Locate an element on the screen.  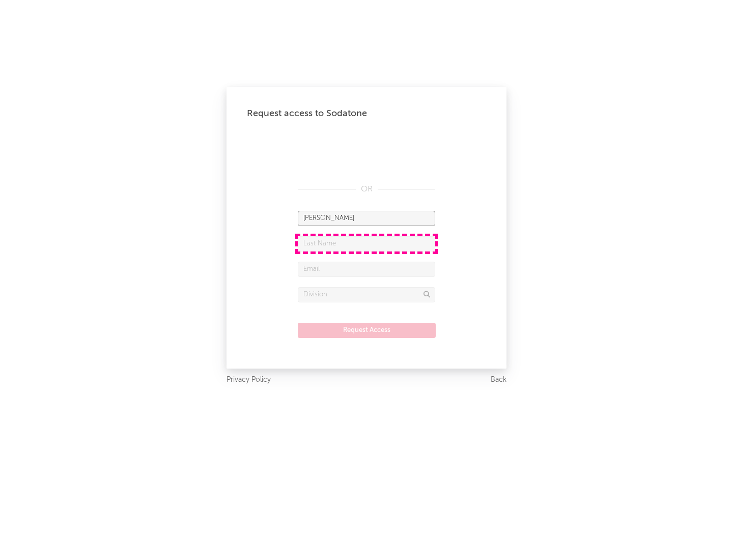
a: Back is located at coordinates (498, 379).